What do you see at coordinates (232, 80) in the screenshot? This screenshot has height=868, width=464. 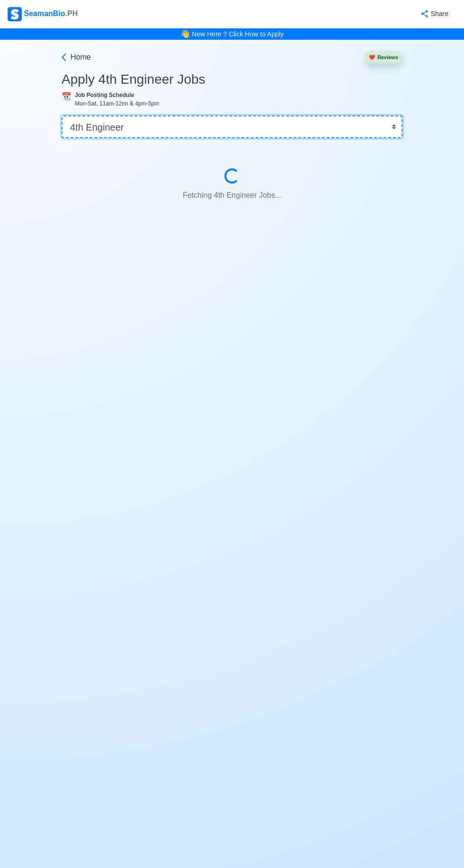 I see `h3: Apply 4th Engineer Jobs` at bounding box center [232, 80].